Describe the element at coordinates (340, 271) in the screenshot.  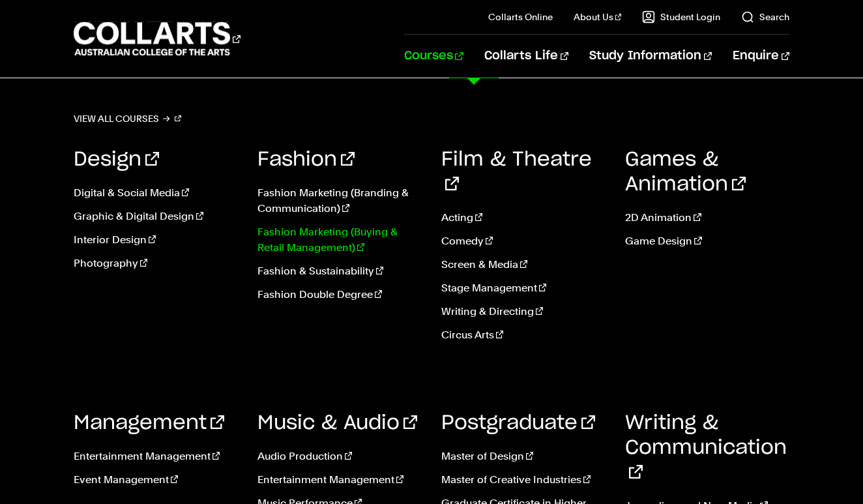
I see `a: Fashion & Sustainability` at that location.